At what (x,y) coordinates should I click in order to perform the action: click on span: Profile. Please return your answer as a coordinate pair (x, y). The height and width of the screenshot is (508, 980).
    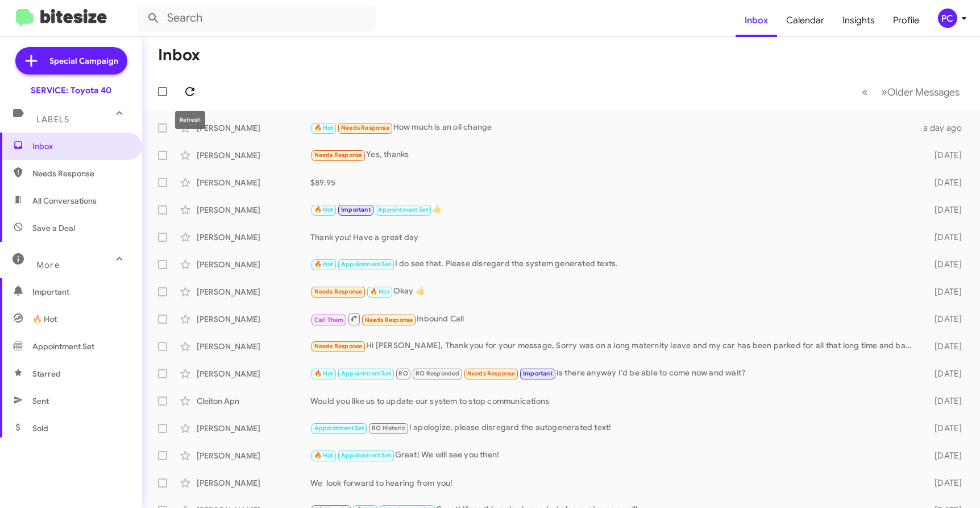
    Looking at the image, I should click on (906, 20).